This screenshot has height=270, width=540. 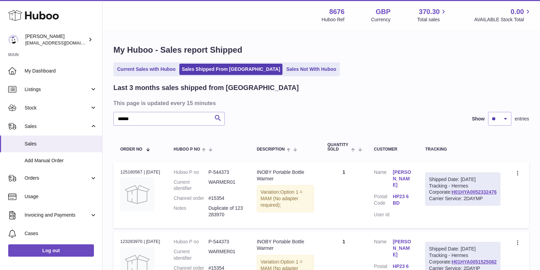 I want to click on a: H01HYA0051525082, so click(x=474, y=261).